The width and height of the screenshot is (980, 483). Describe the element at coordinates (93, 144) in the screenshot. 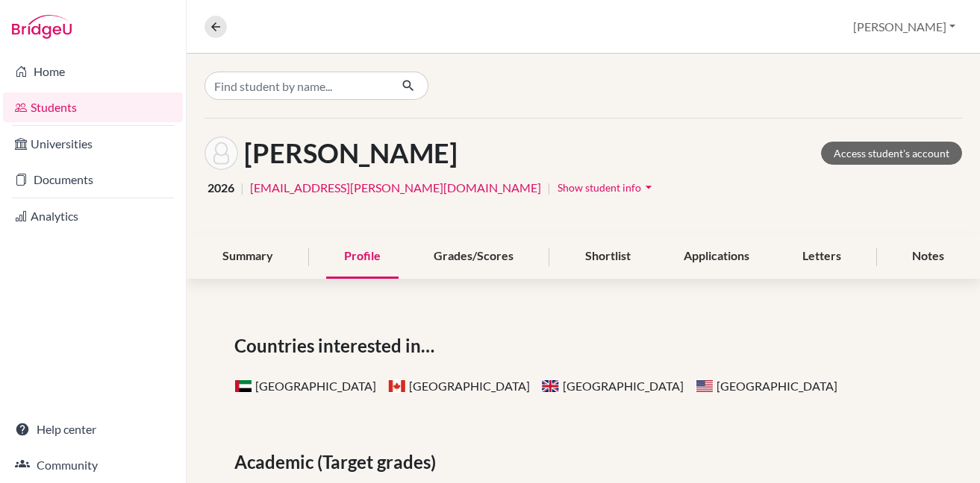

I see `a: Universities` at that location.